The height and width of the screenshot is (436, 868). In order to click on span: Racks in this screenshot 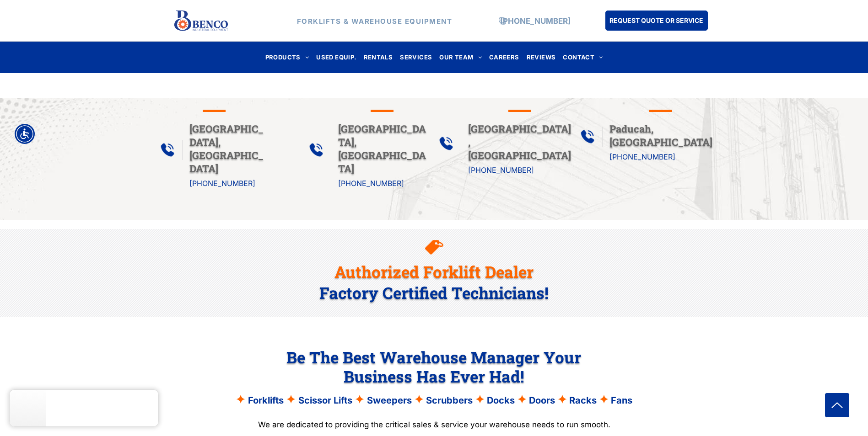, I will do `click(583, 401)`.